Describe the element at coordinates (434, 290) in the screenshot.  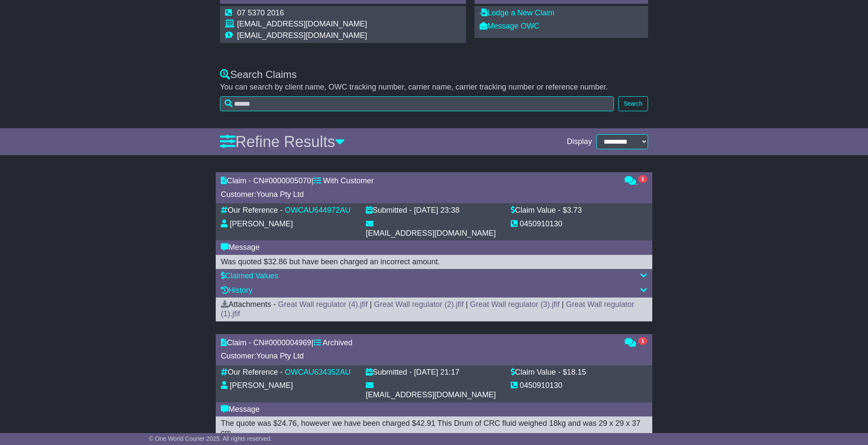
I see `div: History` at that location.